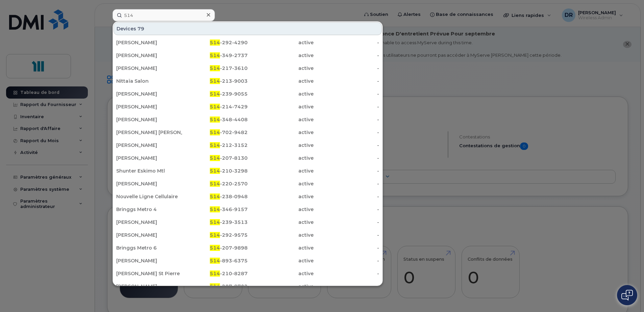  I want to click on div: -207-8702, so click(215, 286).